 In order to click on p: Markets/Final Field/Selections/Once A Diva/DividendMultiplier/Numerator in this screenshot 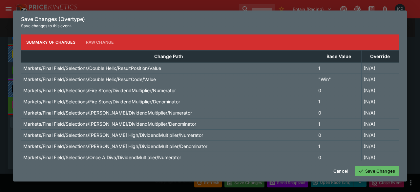, I will do `click(102, 157)`.